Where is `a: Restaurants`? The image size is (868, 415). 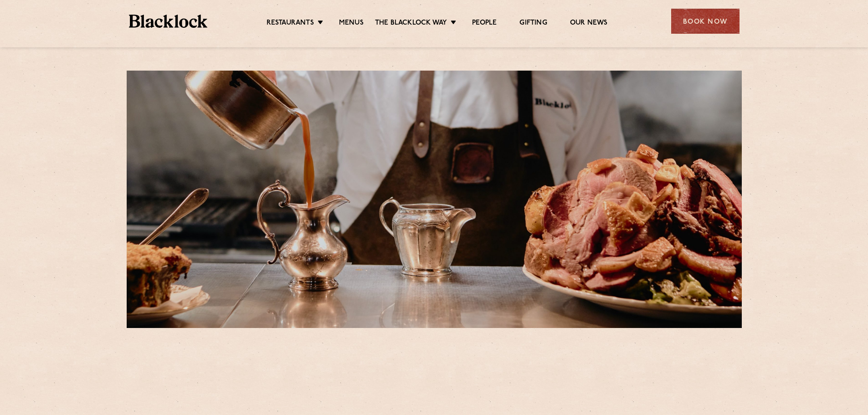 a: Restaurants is located at coordinates (290, 24).